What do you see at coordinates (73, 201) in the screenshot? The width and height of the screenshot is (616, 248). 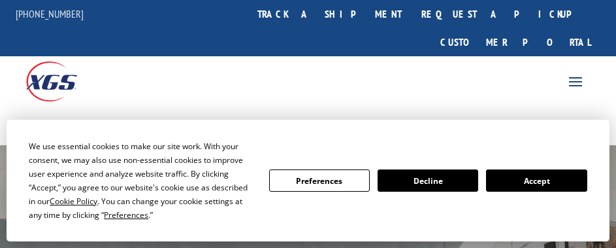 I see `span: Cookie Policy` at bounding box center [73, 201].